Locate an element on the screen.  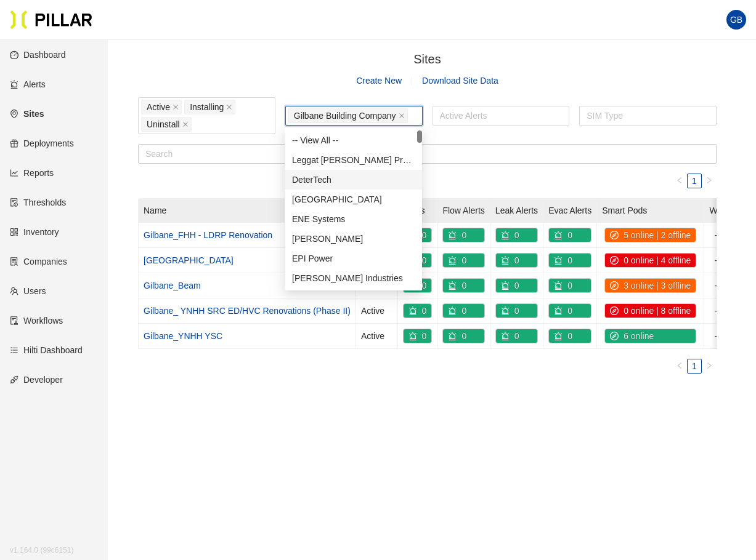
a: Gilbane_YNHH YSC is located at coordinates (183, 336).